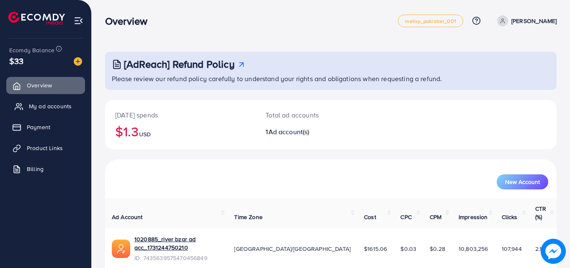 The width and height of the screenshot is (570, 268). Describe the element at coordinates (406, 217) in the screenshot. I see `span: CPC` at that location.